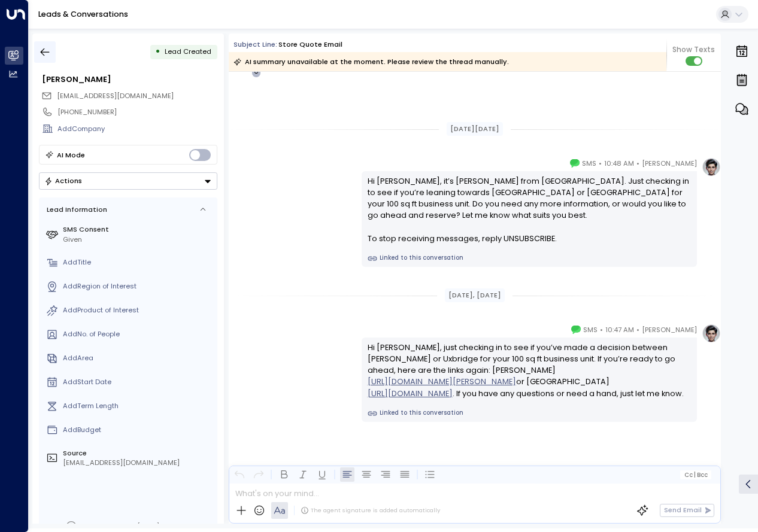 The height and width of the screenshot is (532, 758). What do you see at coordinates (137, 382) in the screenshot?
I see `div: AddStart Date` at bounding box center [137, 382].